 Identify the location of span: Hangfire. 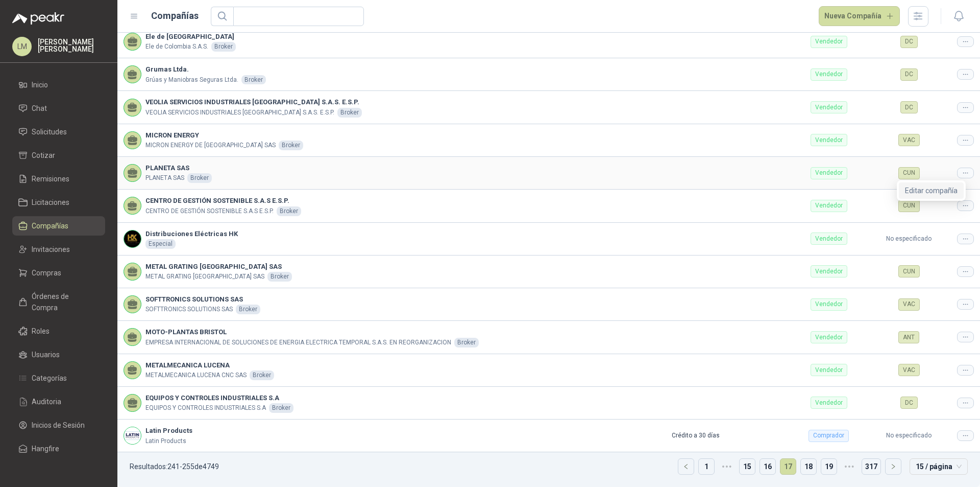
(46, 449).